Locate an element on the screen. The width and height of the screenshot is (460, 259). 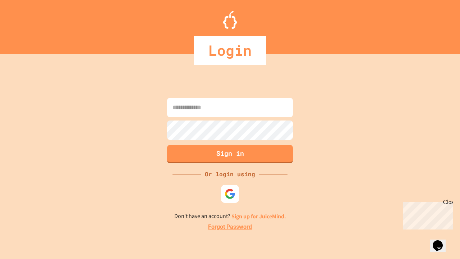
button: Sign in is located at coordinates (230, 154).